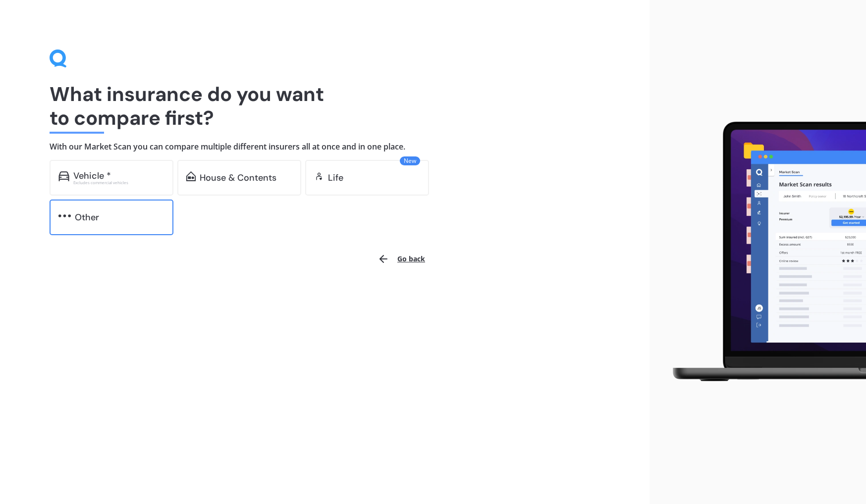 This screenshot has height=504, width=866. What do you see at coordinates (401, 259) in the screenshot?
I see `button: Go back` at bounding box center [401, 259].